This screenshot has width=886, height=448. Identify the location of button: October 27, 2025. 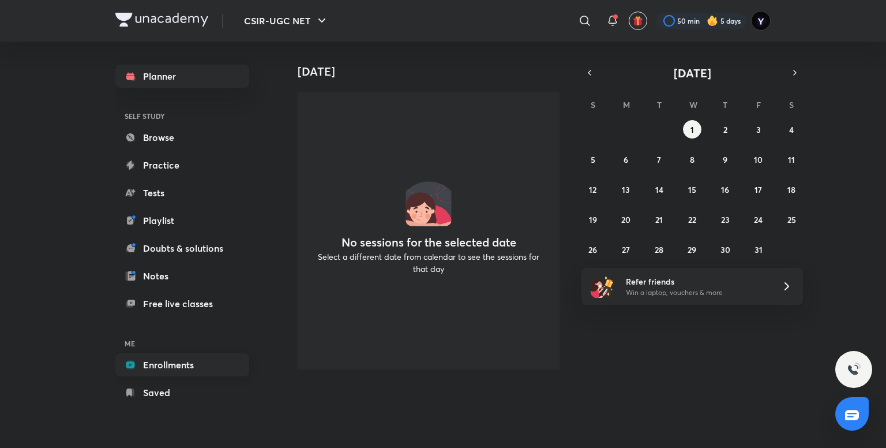
(626, 249).